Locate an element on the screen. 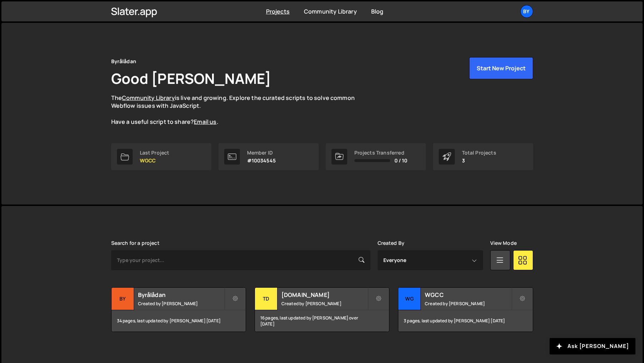  h2: WGCC is located at coordinates (467, 295).